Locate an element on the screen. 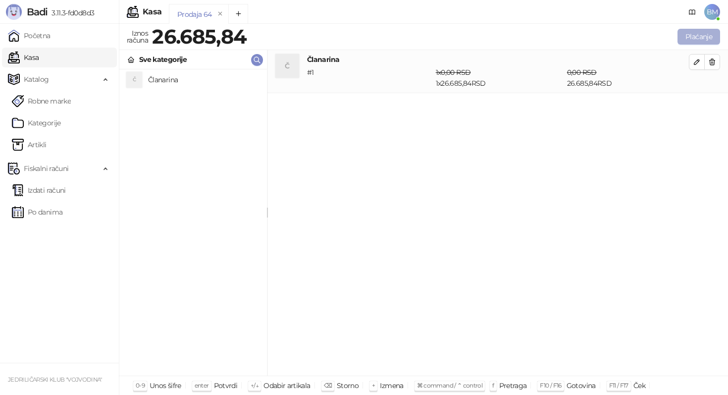 Image resolution: width=728 pixels, height=395 pixels. span: BM is located at coordinates (713, 12).